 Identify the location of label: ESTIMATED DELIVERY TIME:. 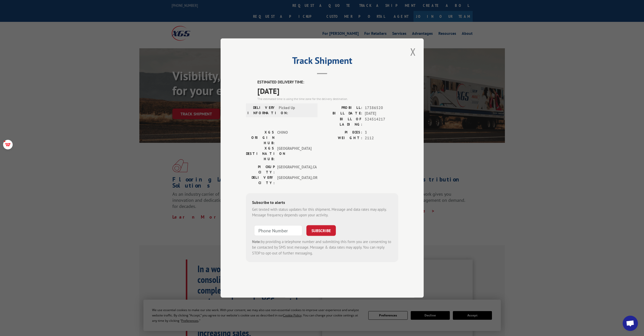
(328, 82).